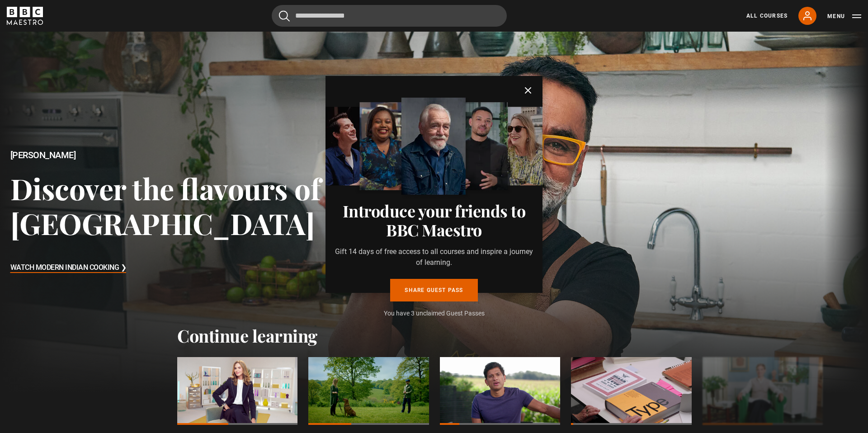 This screenshot has height=433, width=868. I want to click on a: Share guest pass, so click(433, 290).